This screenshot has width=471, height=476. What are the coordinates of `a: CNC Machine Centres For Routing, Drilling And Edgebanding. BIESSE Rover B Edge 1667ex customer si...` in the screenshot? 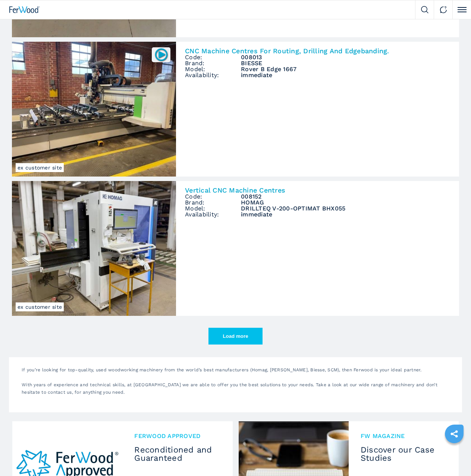 It's located at (236, 109).